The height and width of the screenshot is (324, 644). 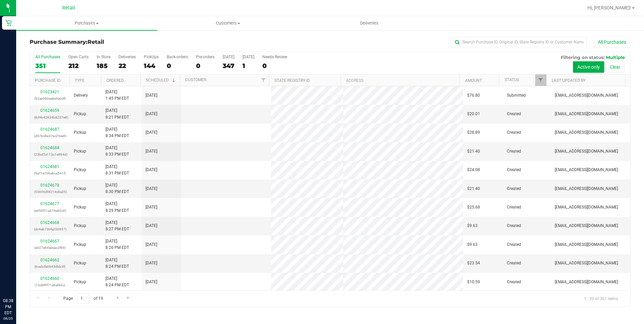 I want to click on span: Customers, so click(x=228, y=24).